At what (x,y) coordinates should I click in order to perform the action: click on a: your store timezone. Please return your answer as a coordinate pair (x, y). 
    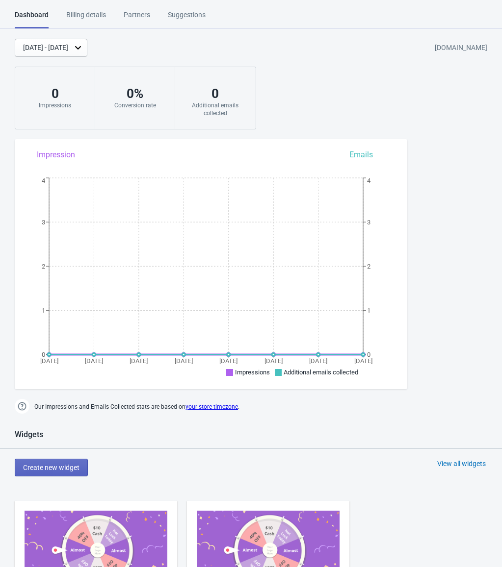
    Looking at the image, I should click on (211, 407).